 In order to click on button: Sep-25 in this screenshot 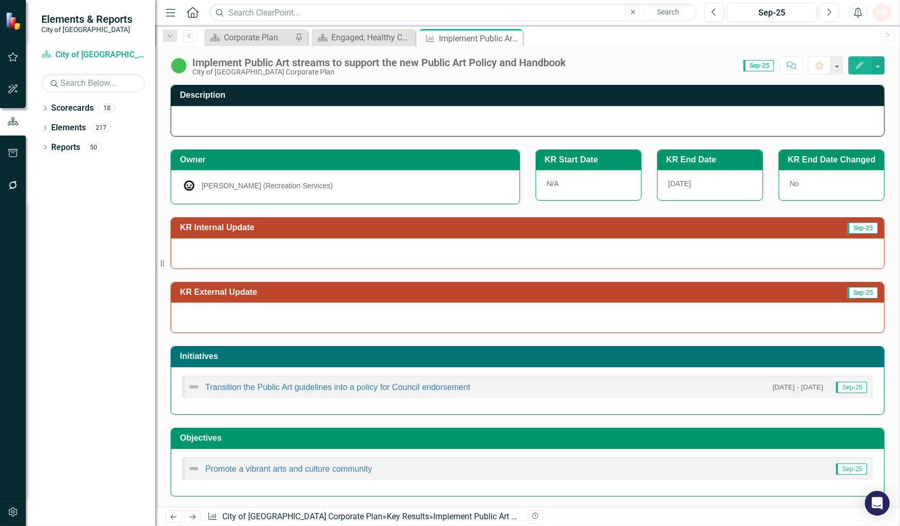, I will do `click(772, 12)`.